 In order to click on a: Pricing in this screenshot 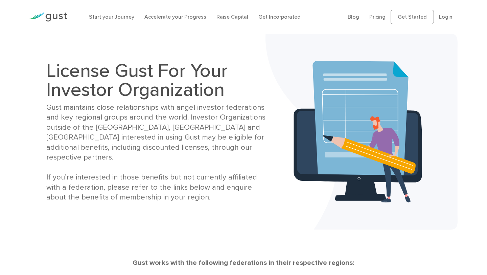, I will do `click(378, 17)`.